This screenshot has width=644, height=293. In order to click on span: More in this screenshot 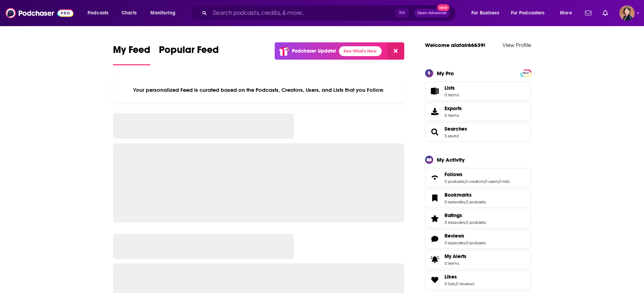, I will do `click(566, 13)`.